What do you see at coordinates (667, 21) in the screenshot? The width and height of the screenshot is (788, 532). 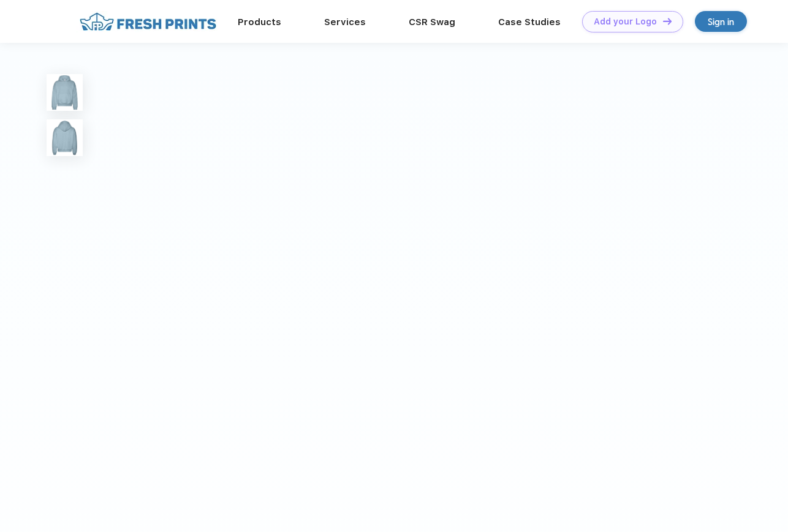 I see `img: DT` at bounding box center [667, 21].